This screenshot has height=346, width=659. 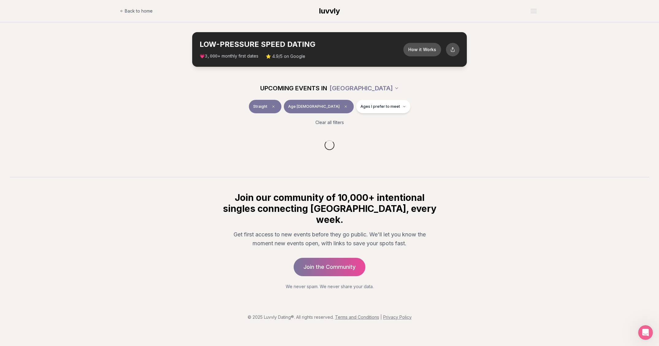 What do you see at coordinates (380, 107) in the screenshot?
I see `span: Ages I prefer to meet` at bounding box center [380, 107].